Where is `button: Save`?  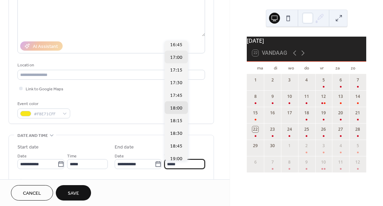
button: Save is located at coordinates (73, 193).